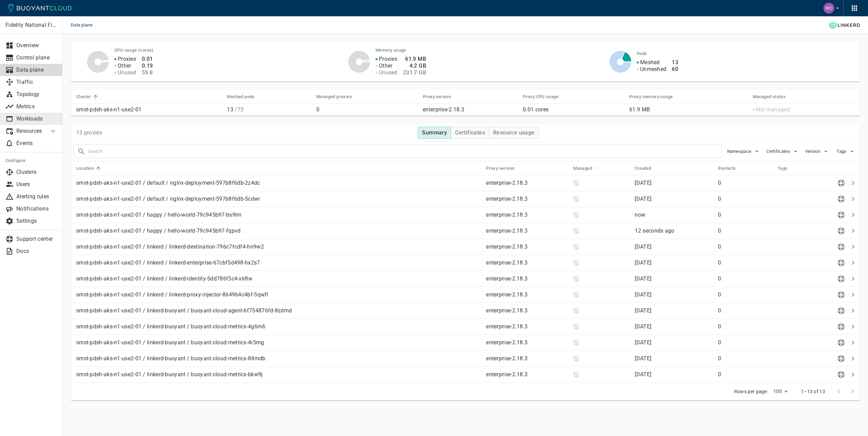 The width and height of the screenshot is (868, 436). What do you see at coordinates (334, 96) in the screenshot?
I see `h5: Managed proxies` at bounding box center [334, 96].